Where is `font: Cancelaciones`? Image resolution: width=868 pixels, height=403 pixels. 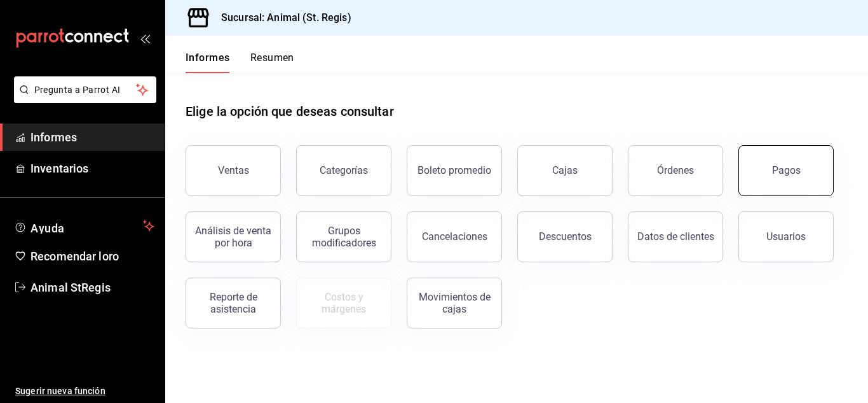
font: Cancelaciones is located at coordinates (454, 236).